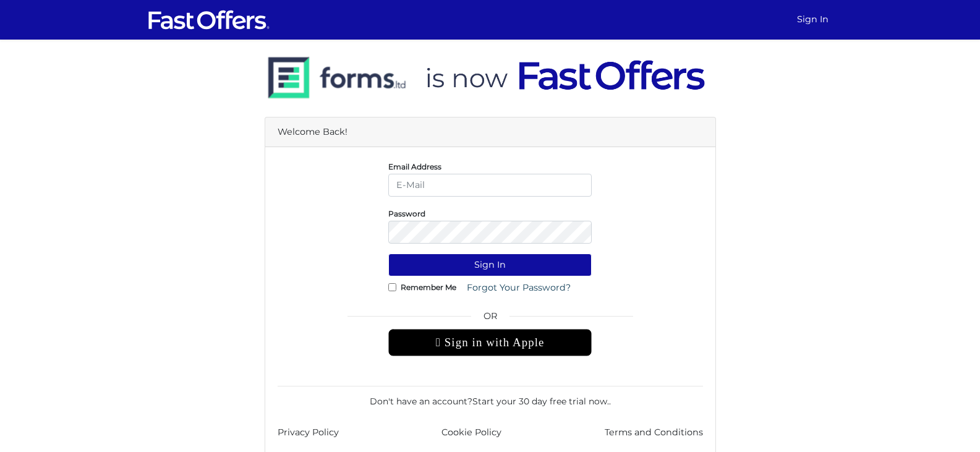 The height and width of the screenshot is (452, 980). Describe the element at coordinates (308, 432) in the screenshot. I see `a: Privacy Policy` at that location.